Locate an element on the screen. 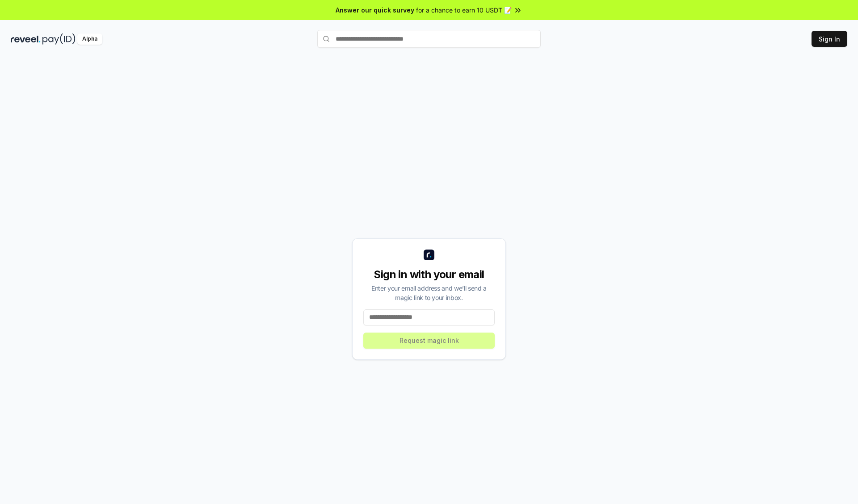 This screenshot has height=504, width=858. img: pay_id is located at coordinates (59, 38).